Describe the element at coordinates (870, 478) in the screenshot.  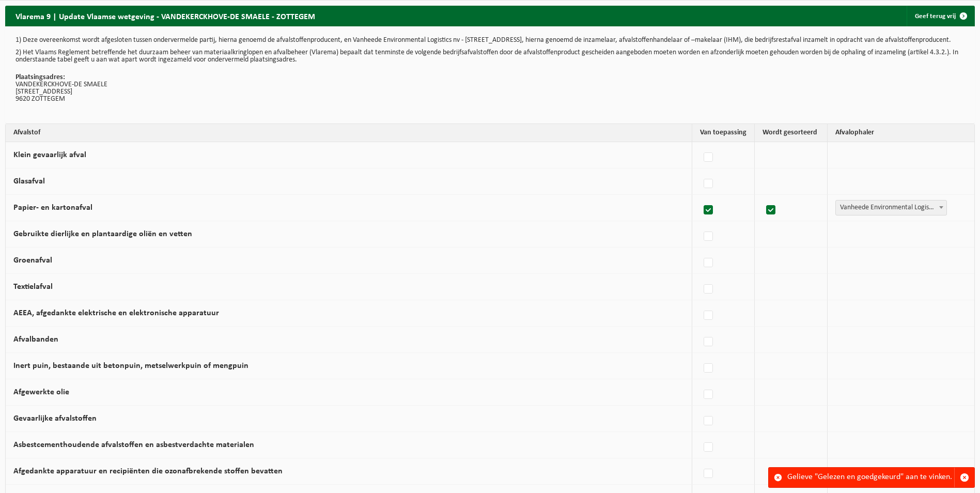
I see `div: Gelieve "Gelezen en goedgekeurd" aan te vinken.` at that location.